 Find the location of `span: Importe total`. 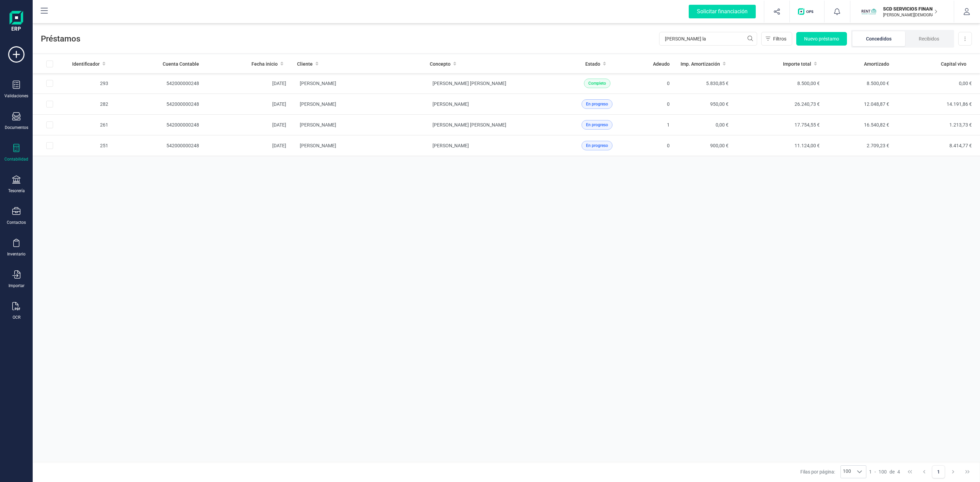

span: Importe total is located at coordinates (797, 64).